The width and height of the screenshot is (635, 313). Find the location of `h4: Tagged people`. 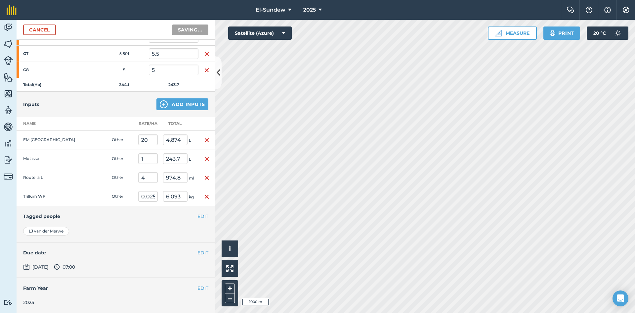

h4: Tagged people is located at coordinates (116, 216).